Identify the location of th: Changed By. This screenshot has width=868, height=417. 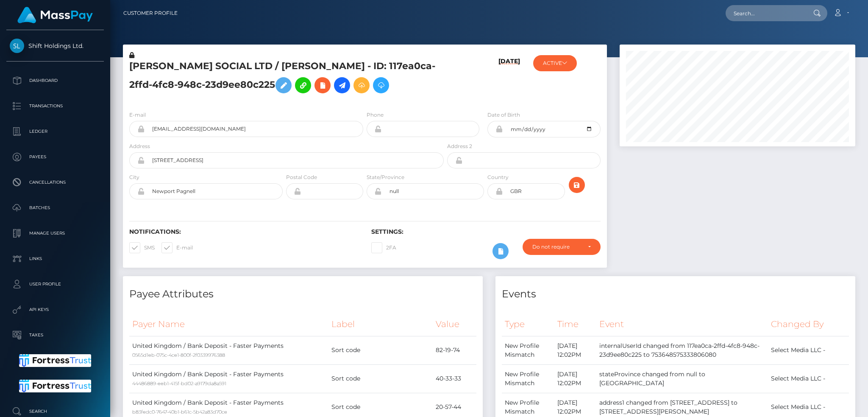
(808, 324).